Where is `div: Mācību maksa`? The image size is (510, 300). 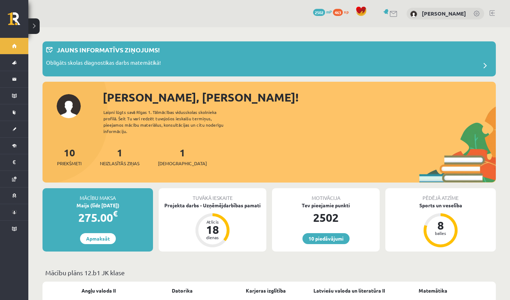 div: Mācību maksa is located at coordinates (98, 195).